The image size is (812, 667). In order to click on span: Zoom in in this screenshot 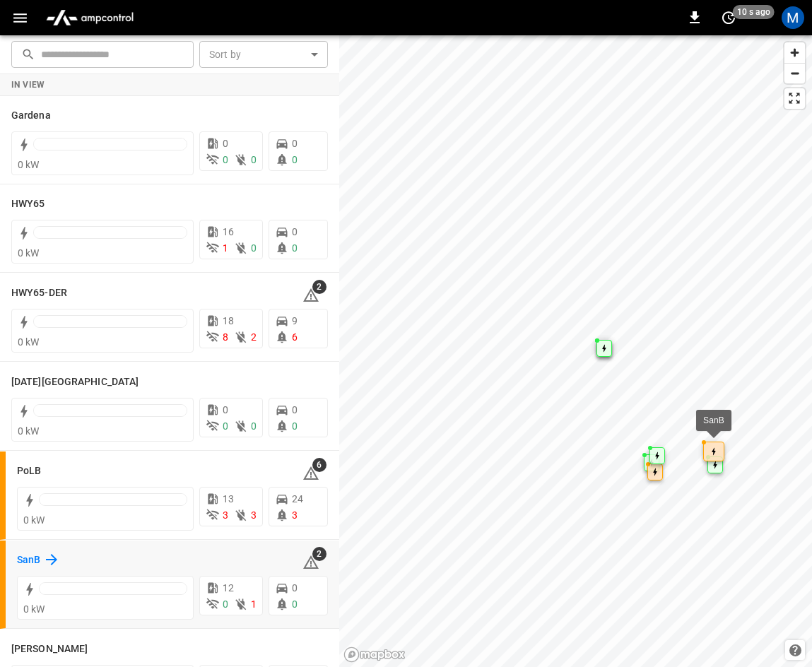, I will do `click(794, 53)`.